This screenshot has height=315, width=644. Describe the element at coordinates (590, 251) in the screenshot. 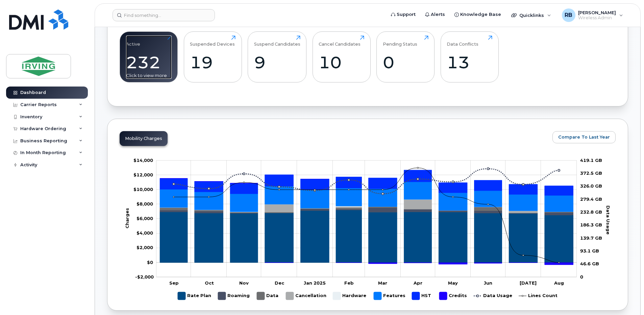

I see `tspan: 93.1 GB` at that location.